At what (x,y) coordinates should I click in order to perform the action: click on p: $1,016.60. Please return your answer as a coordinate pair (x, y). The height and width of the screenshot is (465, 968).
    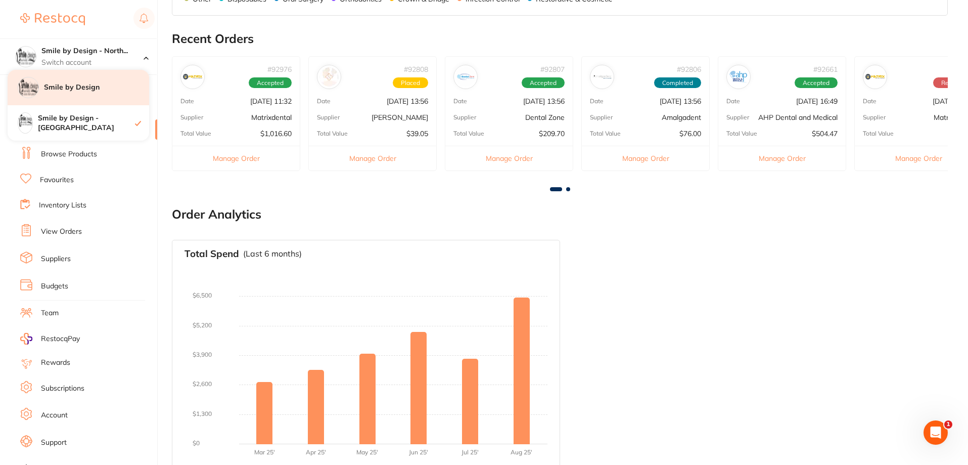
    Looking at the image, I should click on (276, 133).